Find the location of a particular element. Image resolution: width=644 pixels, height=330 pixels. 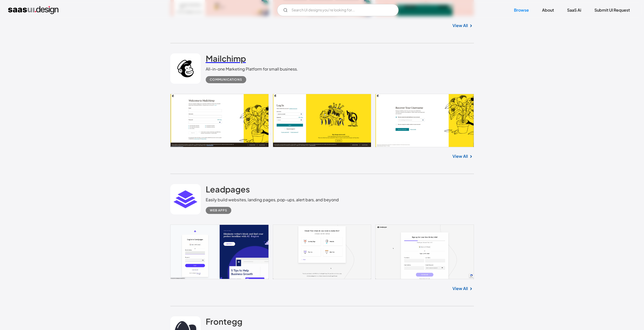

form: Email Form is located at coordinates (338, 10).